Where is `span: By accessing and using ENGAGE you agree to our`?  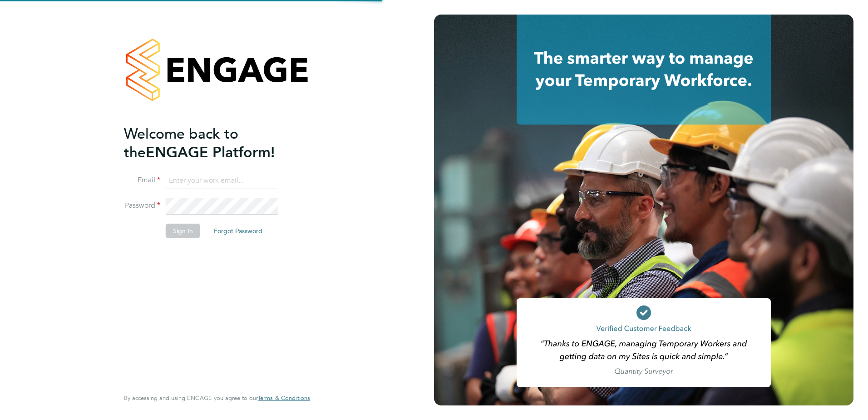
span: By accessing and using ENGAGE you agree to our is located at coordinates (217, 397).